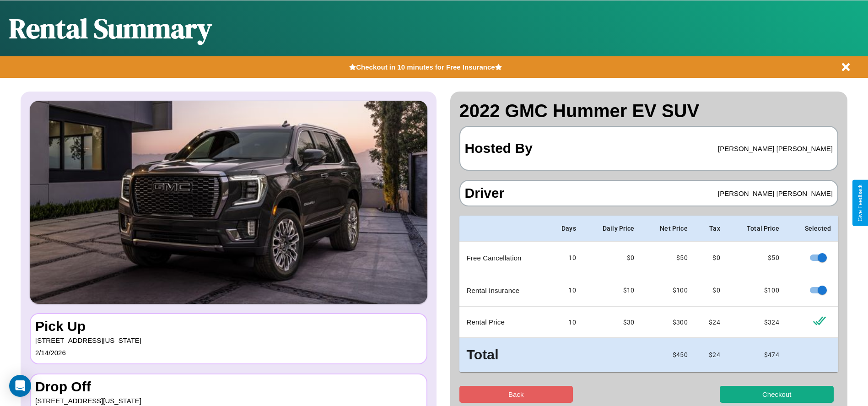 The height and width of the screenshot is (406, 868). Describe the element at coordinates (503, 291) in the screenshot. I see `p: Rental Insurance` at that location.